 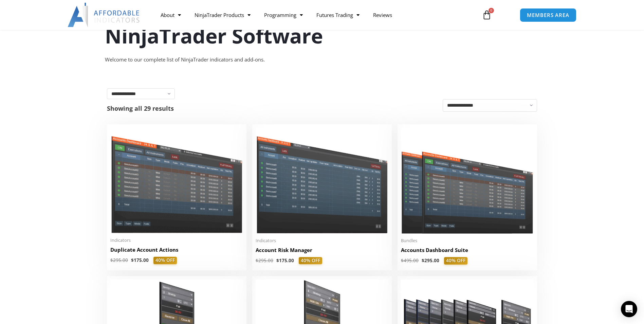 What do you see at coordinates (222, 15) in the screenshot?
I see `a: NinjaTrader Products` at bounding box center [222, 15].